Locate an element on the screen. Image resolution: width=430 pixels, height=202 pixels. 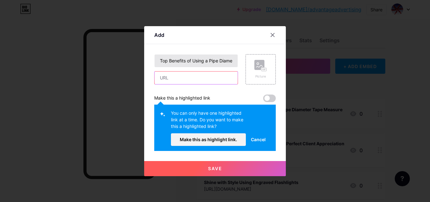
span: Save is located at coordinates (215, 168).